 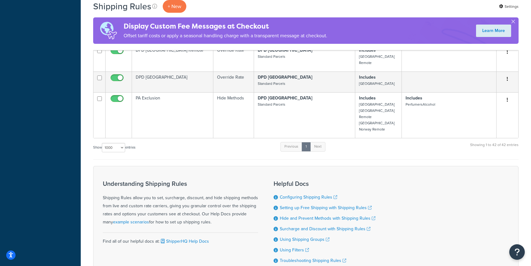 I want to click on div: Shipping Rules allow you to set, surcharge, discount, and hide shipping methods from live and cus..., so click(x=180, y=203).